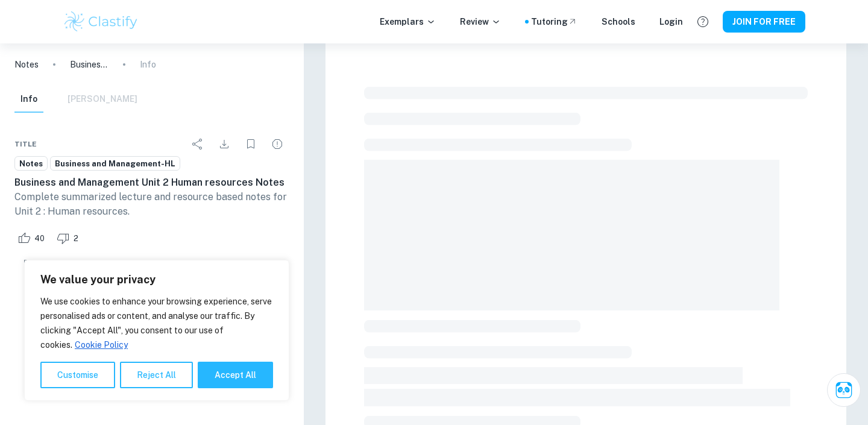  What do you see at coordinates (763, 22) in the screenshot?
I see `a: JOIN FOR FREE` at bounding box center [763, 22].